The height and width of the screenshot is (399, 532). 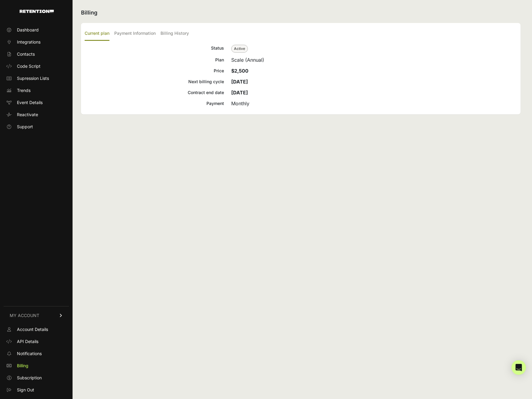 I want to click on strong: $2,500, so click(x=240, y=71).